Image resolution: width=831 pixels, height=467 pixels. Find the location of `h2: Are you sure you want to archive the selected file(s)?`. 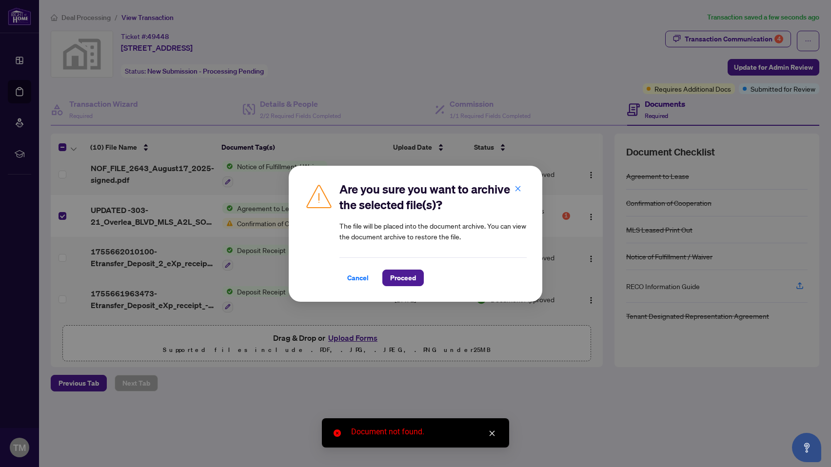

h2: Are you sure you want to archive the selected file(s)? is located at coordinates (433, 197).